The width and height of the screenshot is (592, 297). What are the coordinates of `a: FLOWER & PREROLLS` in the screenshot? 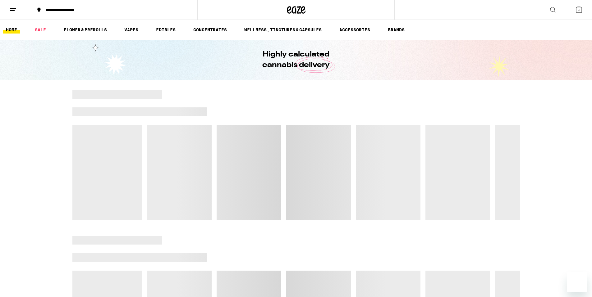 It's located at (85, 30).